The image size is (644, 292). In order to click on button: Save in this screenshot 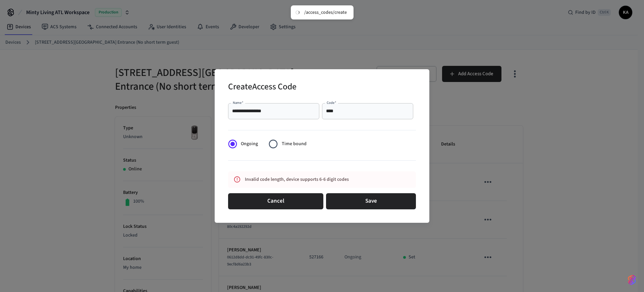, I will do `click(371, 201)`.